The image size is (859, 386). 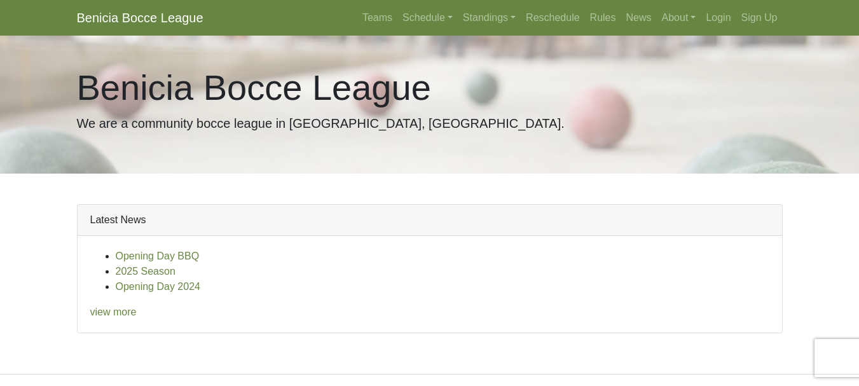 I want to click on a: Teams, so click(x=377, y=18).